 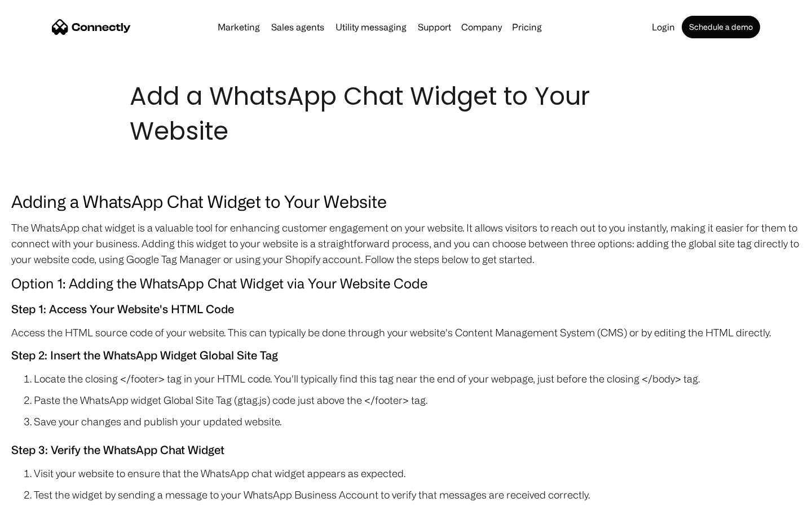 What do you see at coordinates (663, 27) in the screenshot?
I see `a: Login` at bounding box center [663, 27].